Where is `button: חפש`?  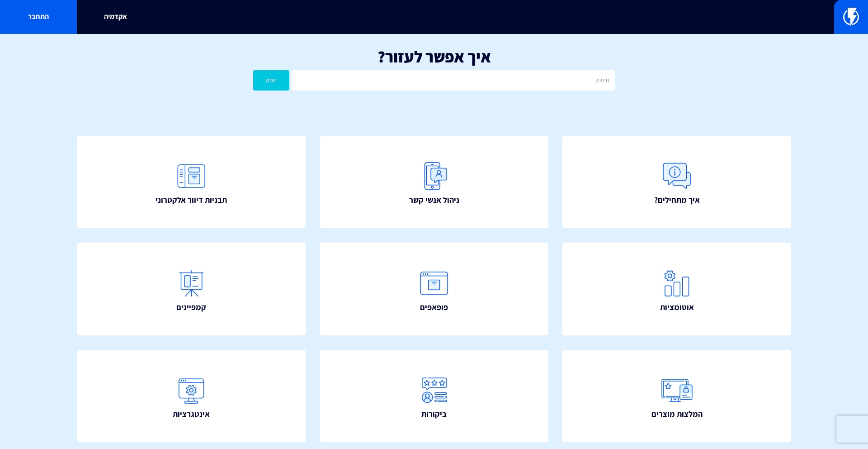
button: חפש is located at coordinates (271, 80).